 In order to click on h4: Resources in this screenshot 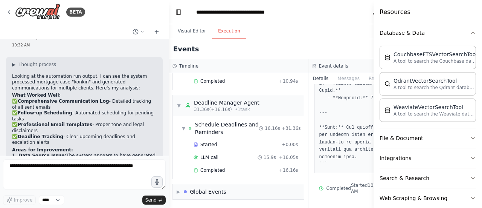, I will do `click(395, 12)`.